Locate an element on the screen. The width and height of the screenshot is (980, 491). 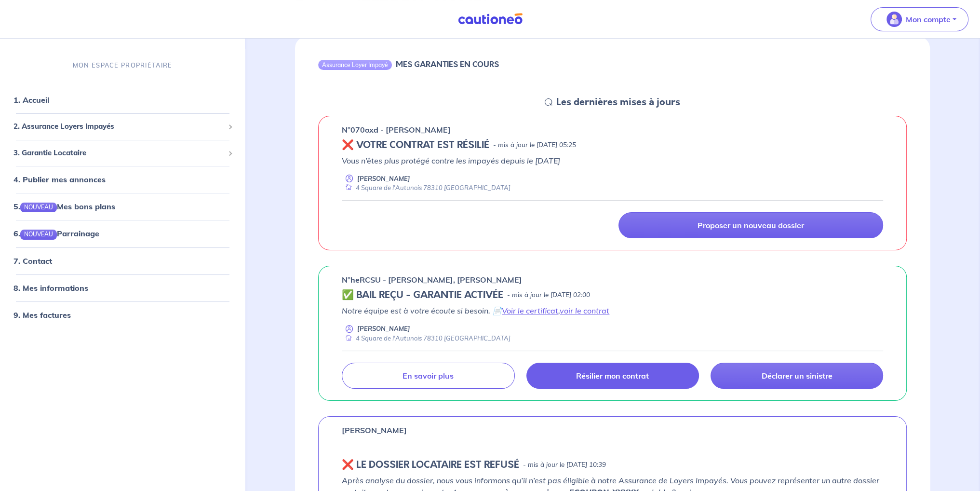
a: 4. Publier mes annonces is located at coordinates (60, 179).